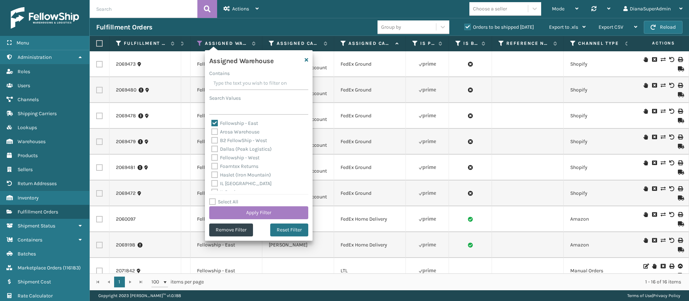 Image resolution: width=689 pixels, height=301 pixels. What do you see at coordinates (126, 64) in the screenshot?
I see `a: 2069473` at bounding box center [126, 64].